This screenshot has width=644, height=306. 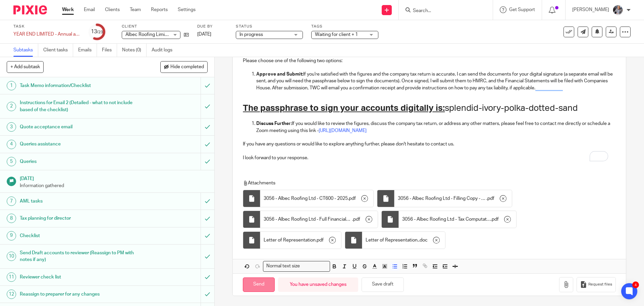 What do you see at coordinates (164, 50) in the screenshot?
I see `a: Audit logs` at bounding box center [164, 50].